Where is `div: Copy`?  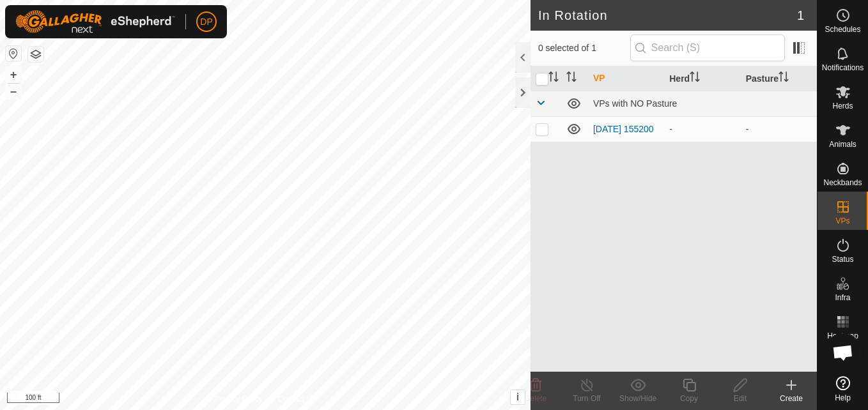
div: Copy is located at coordinates (689, 398).